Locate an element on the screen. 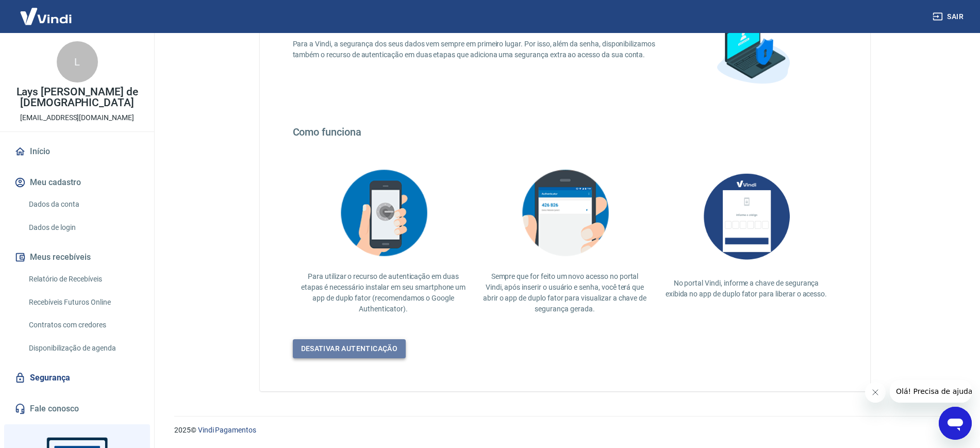 The image size is (980, 448). img: explication-mfa3.c449ef126faf1c3e3bb9.png is located at coordinates (565, 213).